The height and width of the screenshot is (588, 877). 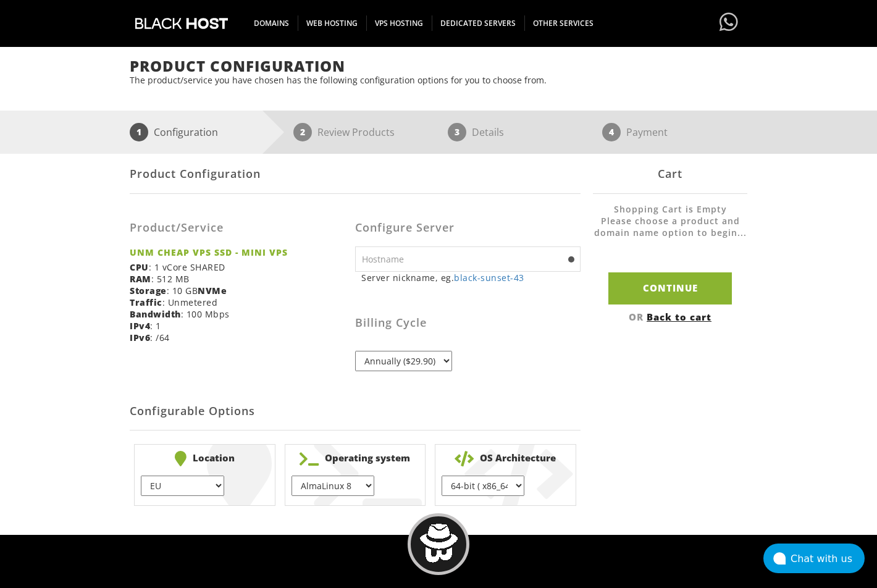 What do you see at coordinates (438, 542) in the screenshot?
I see `img: BlackHOST mascont, Blacky.` at bounding box center [438, 542].